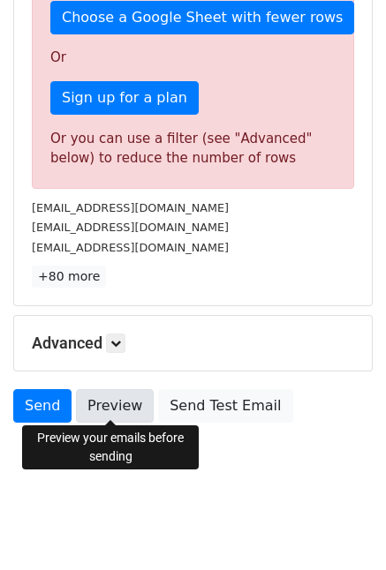  What do you see at coordinates (192, 148) in the screenshot?
I see `div: Or you can use a filter (see "Advanced" below) to reduce the number of rows` at bounding box center [192, 148].